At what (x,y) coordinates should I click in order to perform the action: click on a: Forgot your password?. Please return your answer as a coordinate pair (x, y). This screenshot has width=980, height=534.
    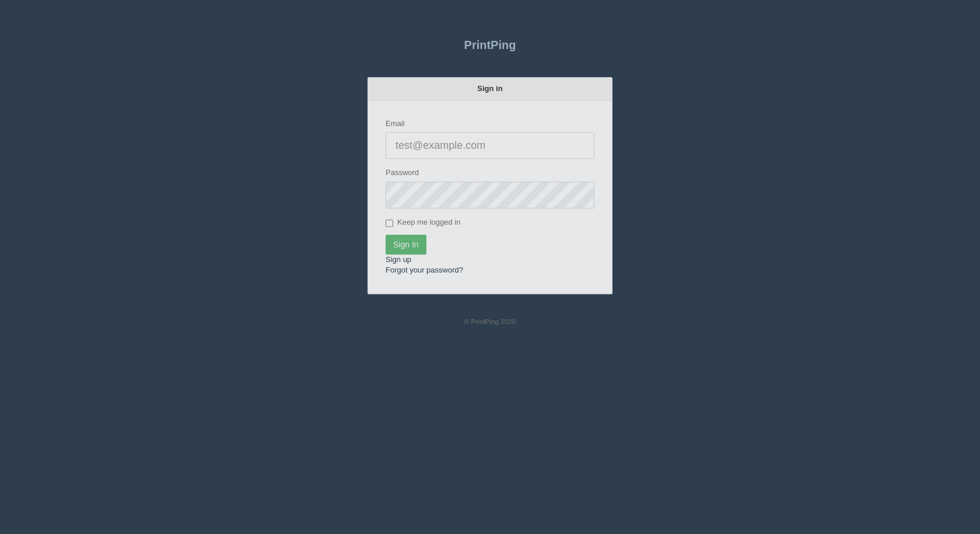
    Looking at the image, I should click on (424, 269).